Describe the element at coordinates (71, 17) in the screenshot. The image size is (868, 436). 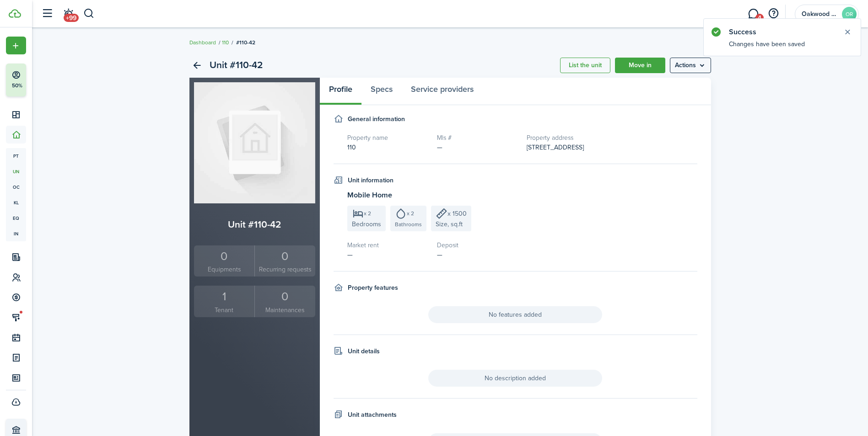
I see `span: +99` at that location.